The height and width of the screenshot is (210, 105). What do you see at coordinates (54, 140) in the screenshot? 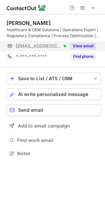
I see `button: Find work email` at bounding box center [54, 140].